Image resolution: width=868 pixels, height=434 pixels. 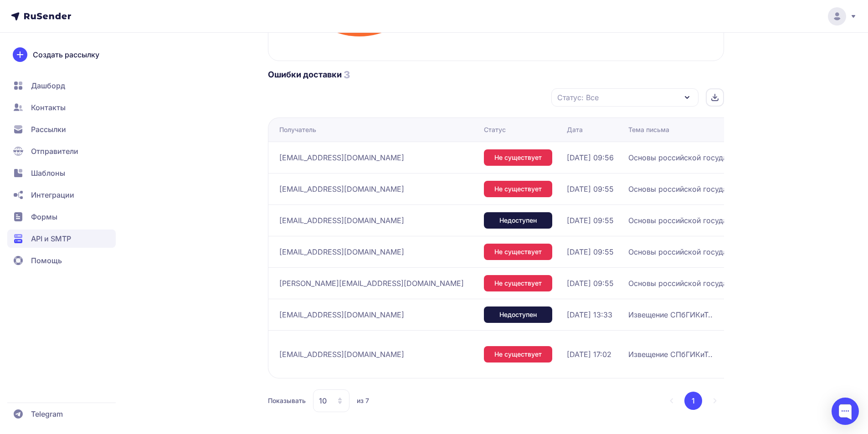 What do you see at coordinates (47, 414) in the screenshot?
I see `span: Telegram` at bounding box center [47, 414].